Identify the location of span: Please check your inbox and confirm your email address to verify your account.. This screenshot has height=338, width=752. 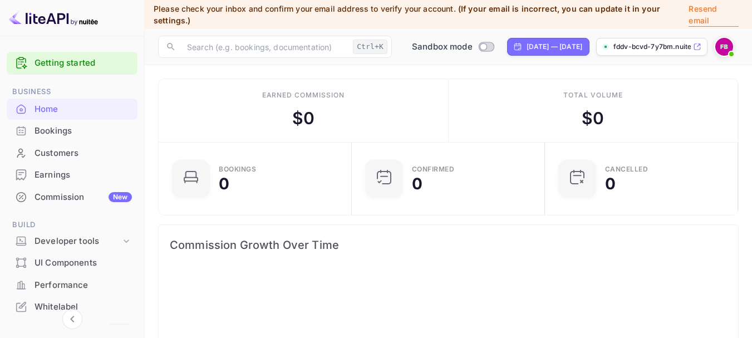
(304, 8).